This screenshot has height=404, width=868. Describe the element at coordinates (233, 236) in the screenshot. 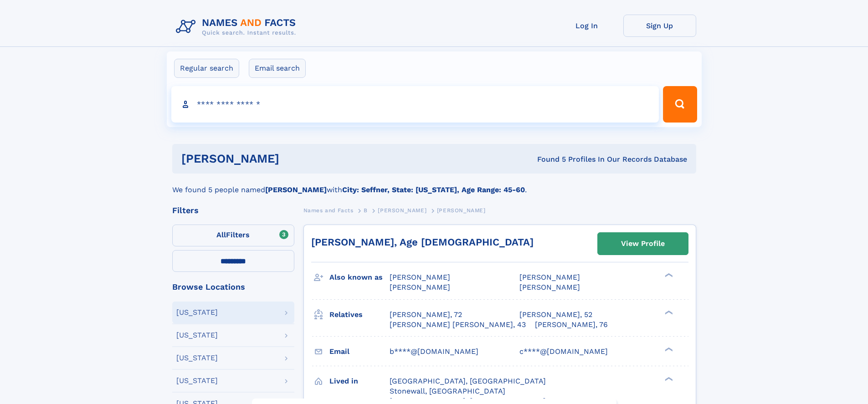

I see `label: Filters` at that location.